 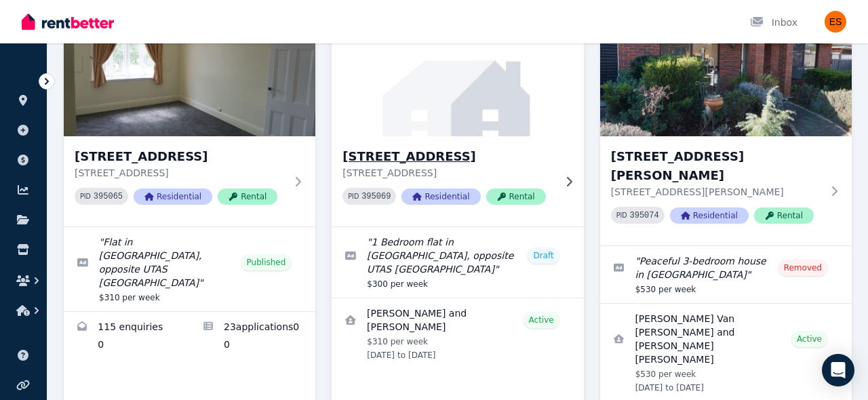 What do you see at coordinates (457, 71) in the screenshot?
I see `img: Unit 1/55 Invermay Rd, Invermay` at bounding box center [457, 71].